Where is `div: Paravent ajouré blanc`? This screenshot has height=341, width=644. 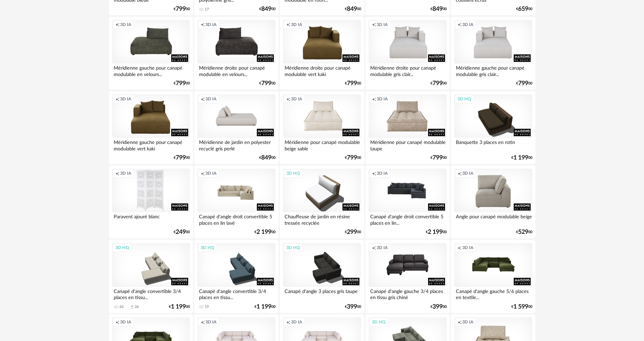
div: Paravent ajouré blanc is located at coordinates (151, 219).